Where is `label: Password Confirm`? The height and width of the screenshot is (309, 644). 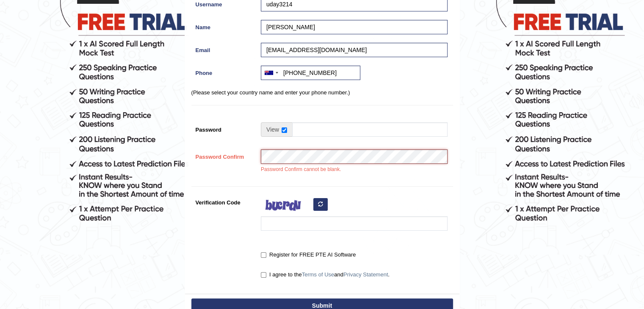
label: Password Confirm is located at coordinates (224, 155).